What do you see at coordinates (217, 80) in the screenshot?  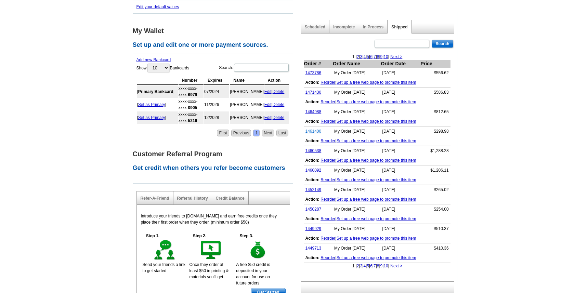 I see `th: Expires` at bounding box center [217, 80].